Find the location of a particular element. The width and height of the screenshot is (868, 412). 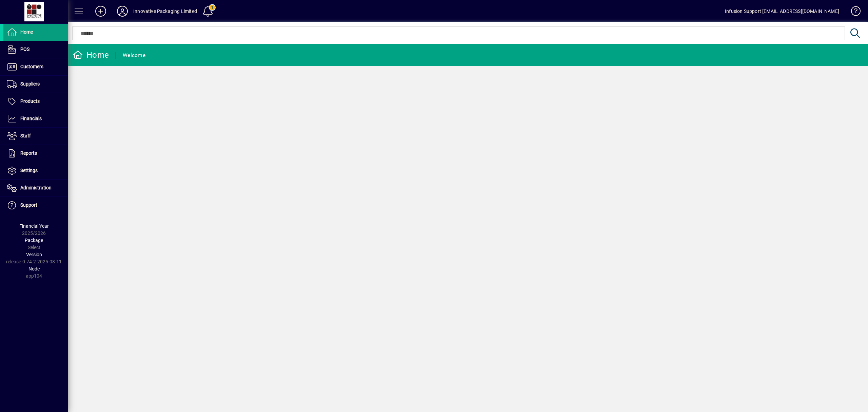

span: Staff is located at coordinates (25, 136).